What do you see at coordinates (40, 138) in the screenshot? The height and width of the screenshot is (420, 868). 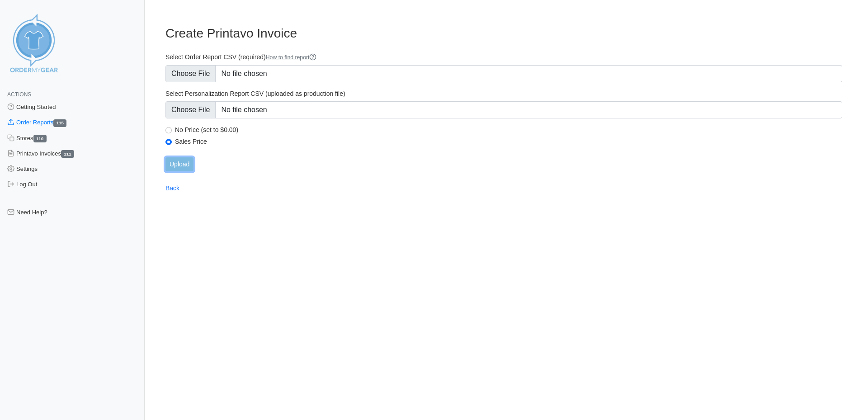 I see `span: 110` at bounding box center [40, 138].